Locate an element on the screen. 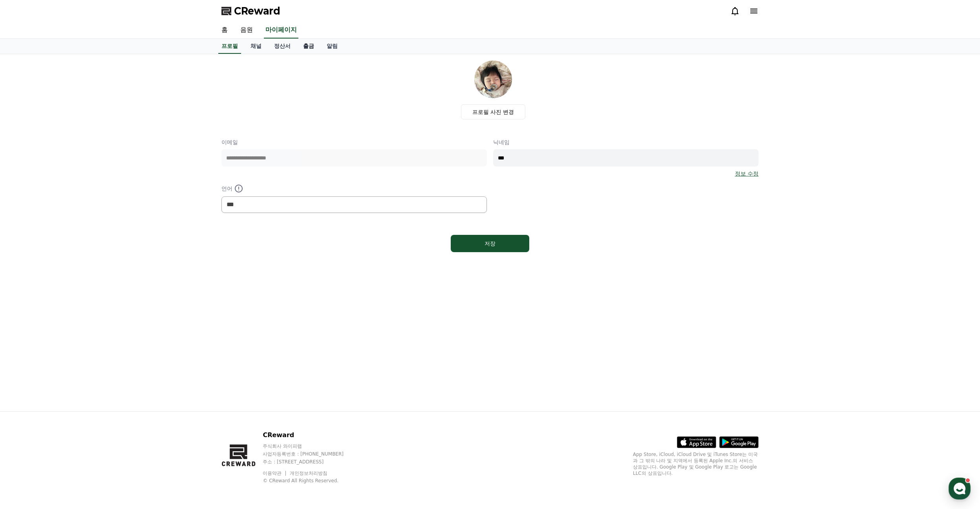 This screenshot has height=509, width=980. button: 저장 is located at coordinates (490, 244).